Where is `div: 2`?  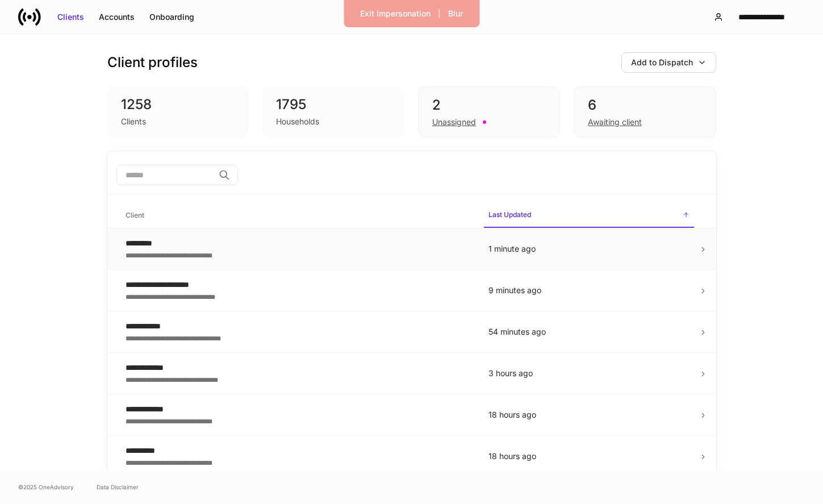
div: 2 is located at coordinates (489, 105).